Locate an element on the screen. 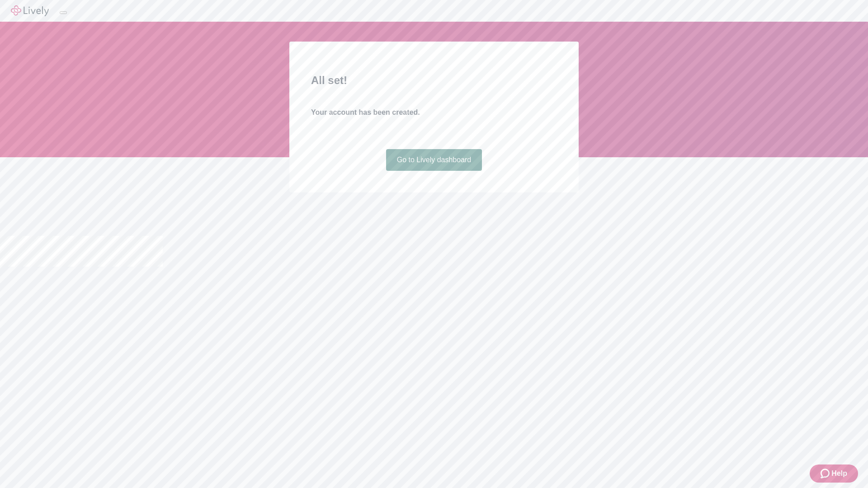 This screenshot has height=488, width=868. button: Log out is located at coordinates (63, 13).